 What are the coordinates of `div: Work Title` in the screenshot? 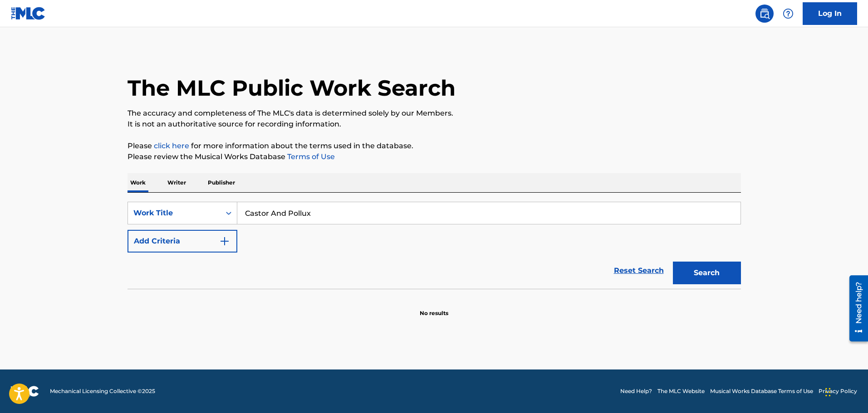 It's located at (174, 213).